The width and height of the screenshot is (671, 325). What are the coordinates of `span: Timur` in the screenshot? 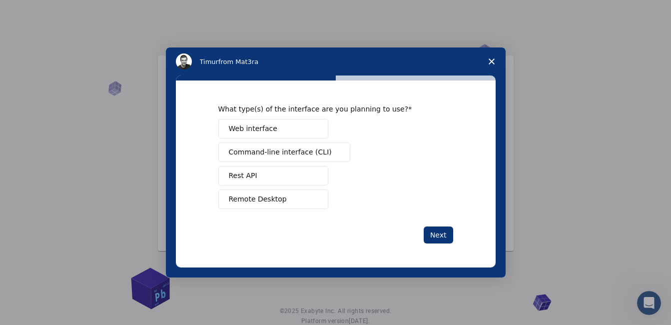 It's located at (209, 61).